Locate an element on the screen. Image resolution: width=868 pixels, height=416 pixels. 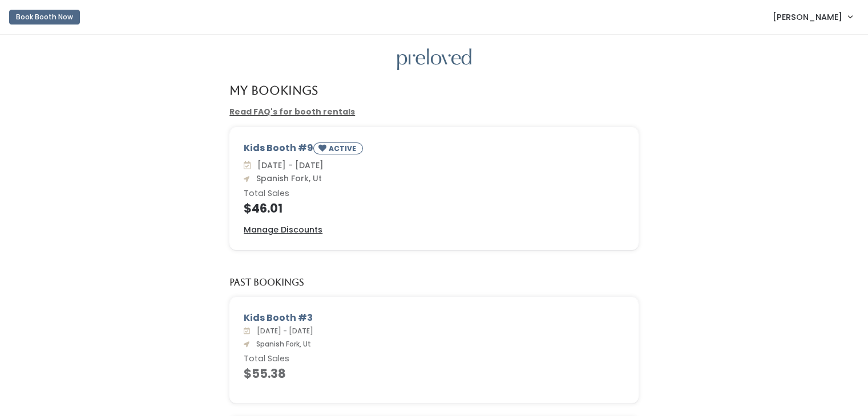
div: Kids Booth #3 is located at coordinates (434, 318).